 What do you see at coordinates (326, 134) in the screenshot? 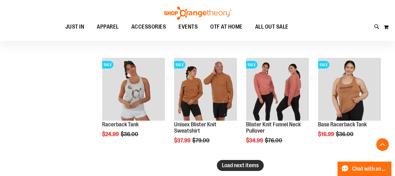
I see `span: $16.99` at bounding box center [326, 134].